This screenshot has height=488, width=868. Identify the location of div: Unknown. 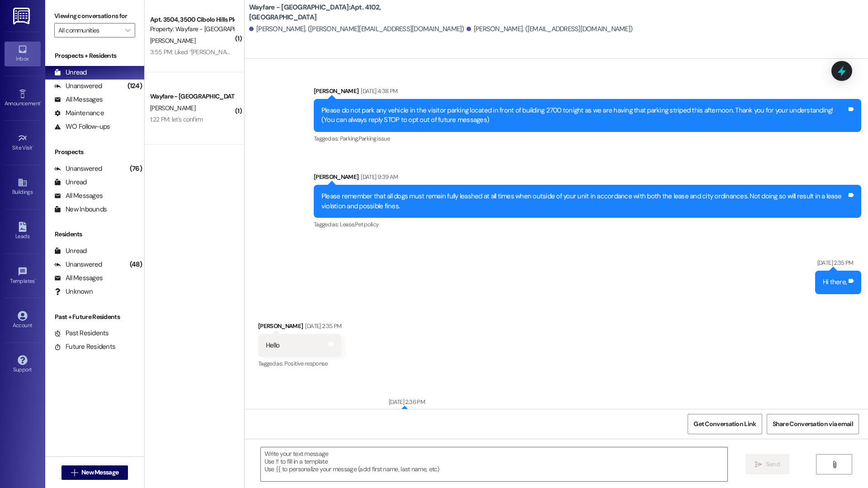
(73, 291).